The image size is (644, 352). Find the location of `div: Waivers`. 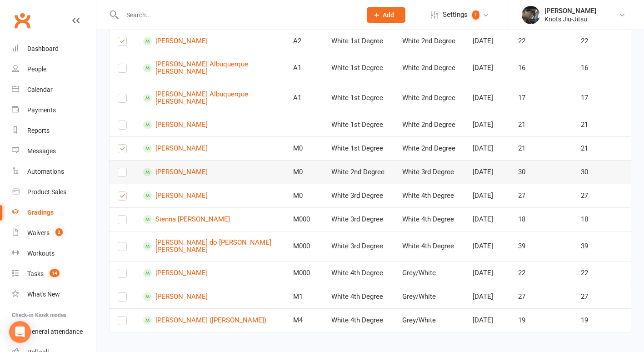

div: Waivers is located at coordinates (38, 233).